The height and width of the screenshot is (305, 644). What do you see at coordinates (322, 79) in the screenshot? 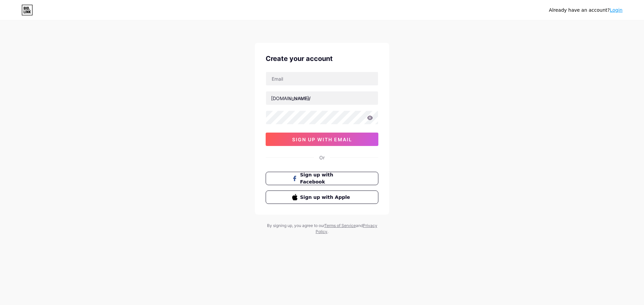
I see `input: Email` at bounding box center [322, 79].